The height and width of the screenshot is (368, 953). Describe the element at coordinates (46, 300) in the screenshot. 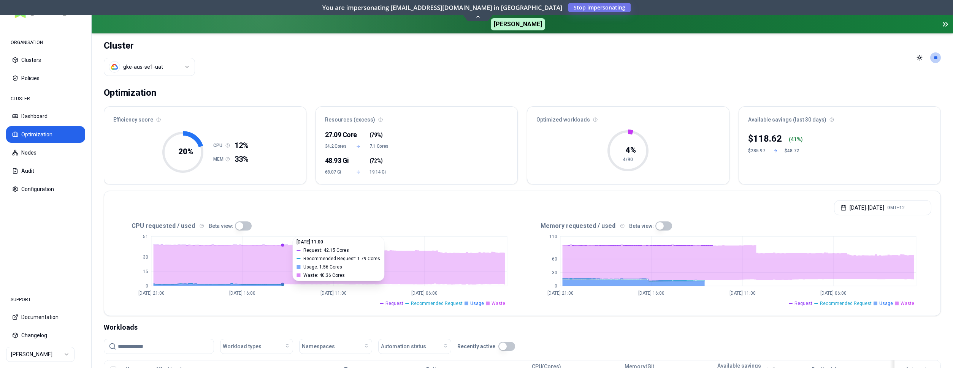

I see `div: SUPPORT` at that location.